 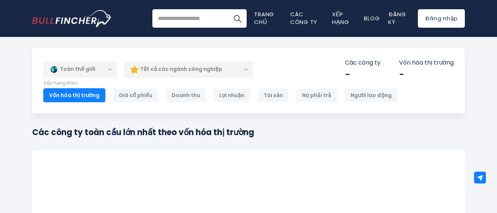 What do you see at coordinates (72, 18) in the screenshot?
I see `a: Đi đến trang chủ` at bounding box center [72, 18].